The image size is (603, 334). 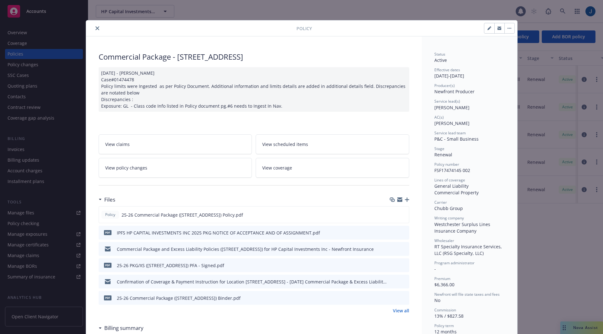 I want to click on span: Carrier, so click(x=440, y=202).